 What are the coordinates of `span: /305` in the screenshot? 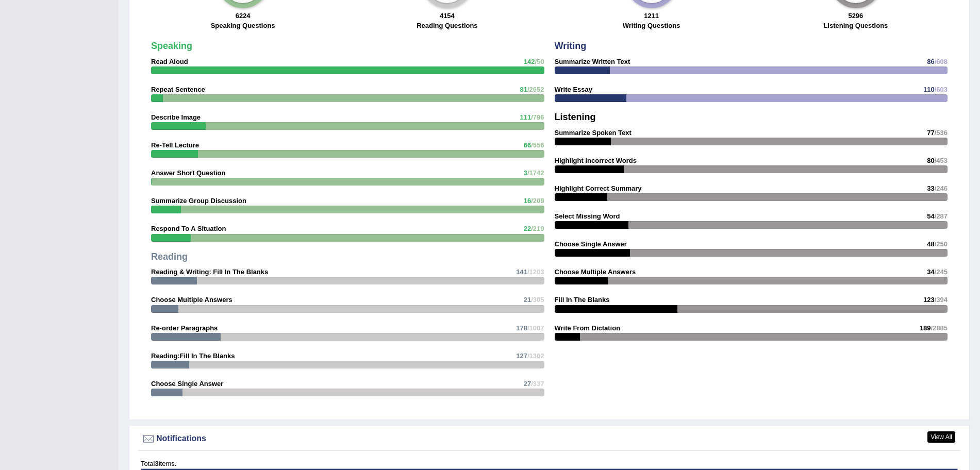 It's located at (537, 300).